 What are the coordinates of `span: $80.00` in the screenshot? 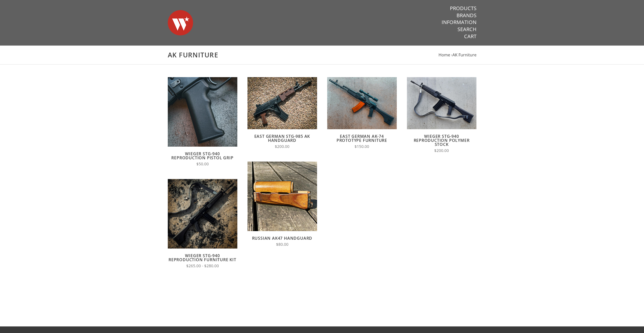 It's located at (282, 244).